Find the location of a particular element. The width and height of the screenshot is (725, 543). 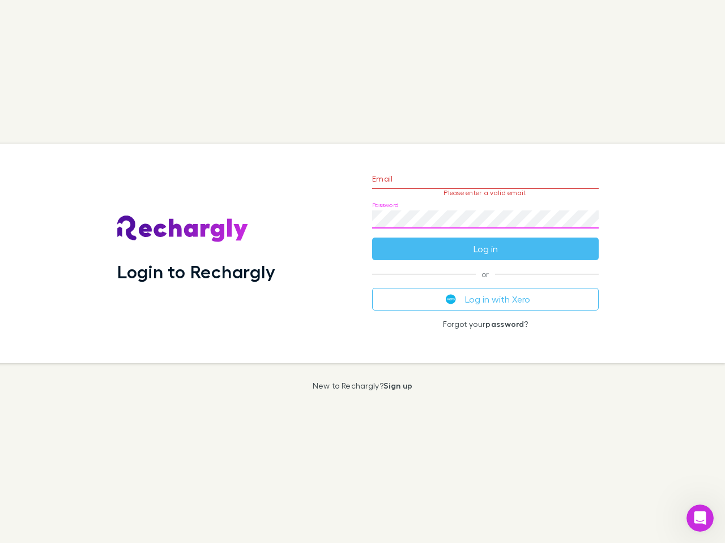

img: Xero's logo is located at coordinates (451, 299).